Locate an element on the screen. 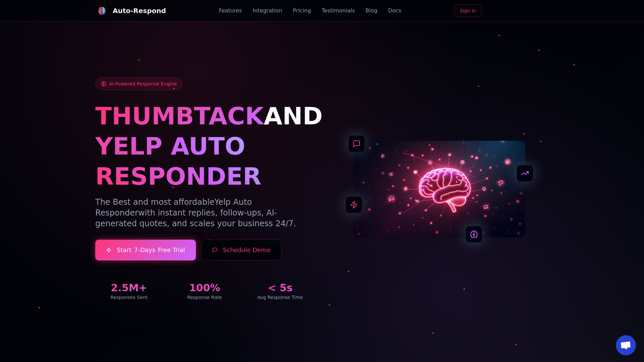 The width and height of the screenshot is (644, 362). div: Responses Sent is located at coordinates (129, 297).